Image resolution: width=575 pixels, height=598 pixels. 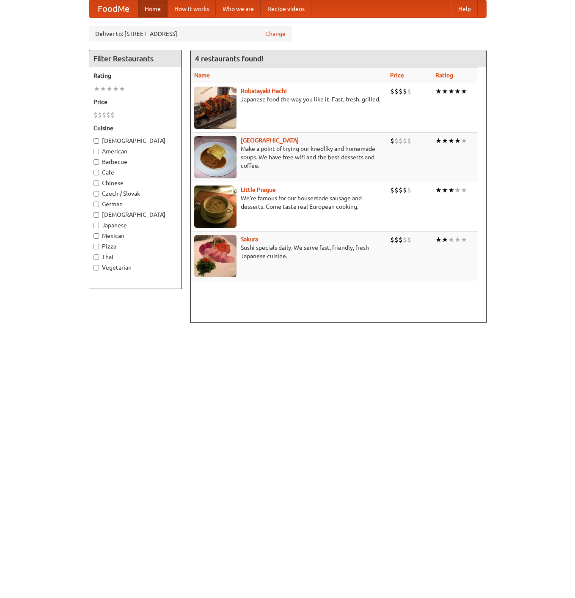 What do you see at coordinates (113, 9) in the screenshot?
I see `a: FoodMe` at bounding box center [113, 9].